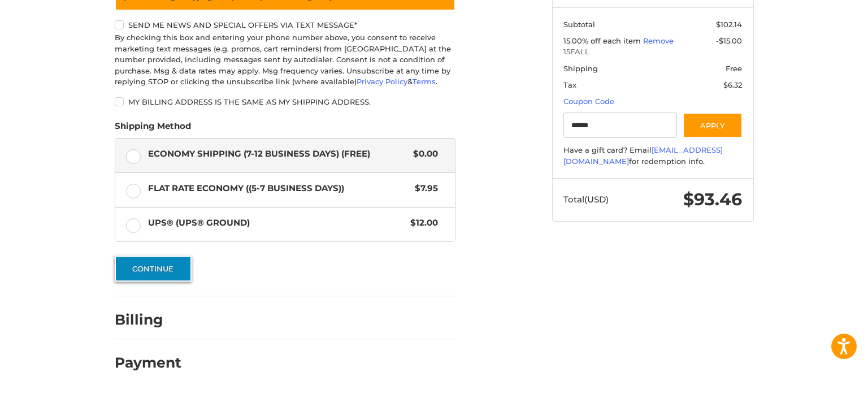  What do you see at coordinates (424, 188) in the screenshot?
I see `span: $7.95` at bounding box center [424, 188].